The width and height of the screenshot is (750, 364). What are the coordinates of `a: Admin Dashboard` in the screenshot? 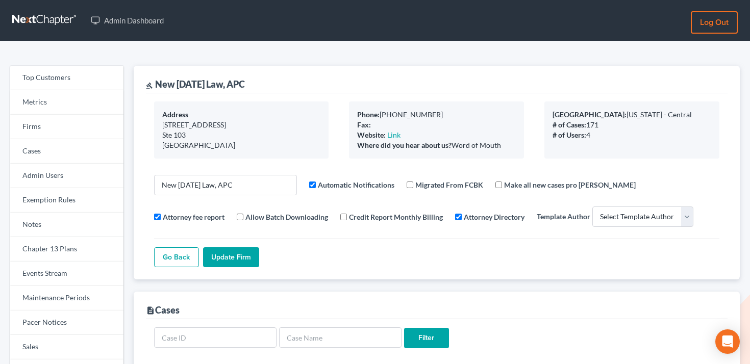 It's located at (127, 20).